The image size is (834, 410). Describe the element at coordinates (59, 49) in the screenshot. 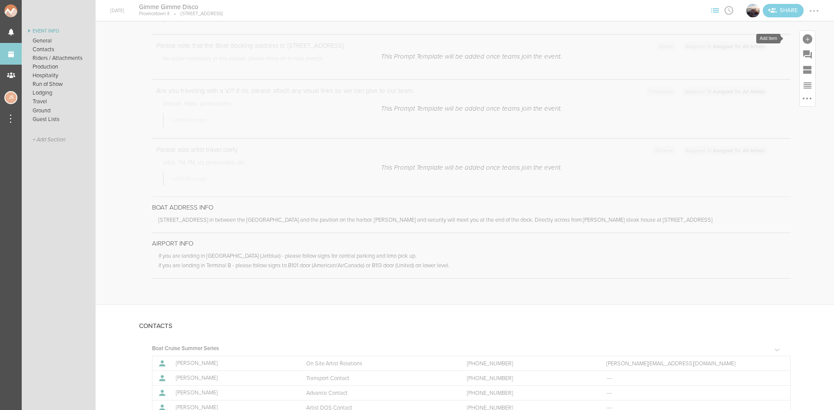

I see `a: Contacts` at that location.